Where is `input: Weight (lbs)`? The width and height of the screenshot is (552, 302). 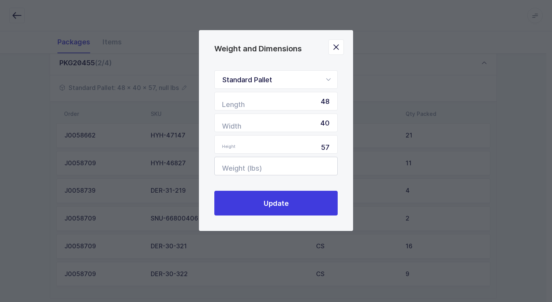 input: Weight (lbs) is located at coordinates (276, 166).